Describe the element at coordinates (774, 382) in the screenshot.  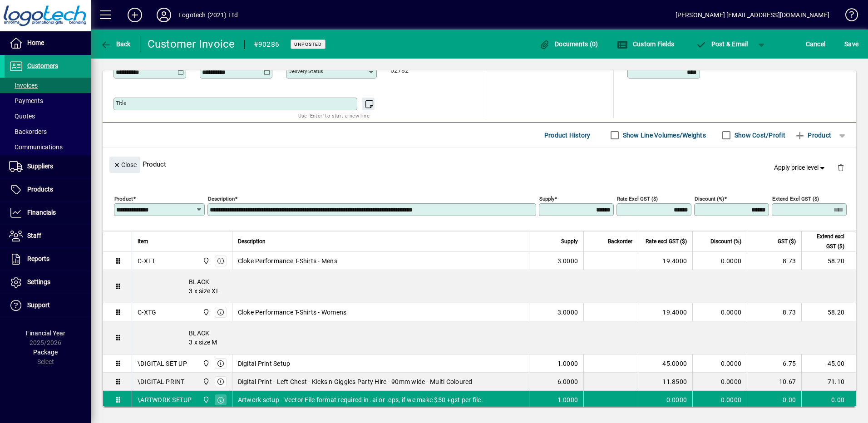
I see `td: 10.67` at that location.